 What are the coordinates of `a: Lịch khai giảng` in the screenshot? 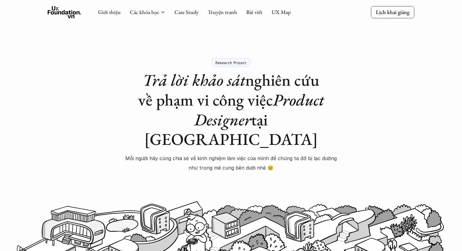 It's located at (392, 12).